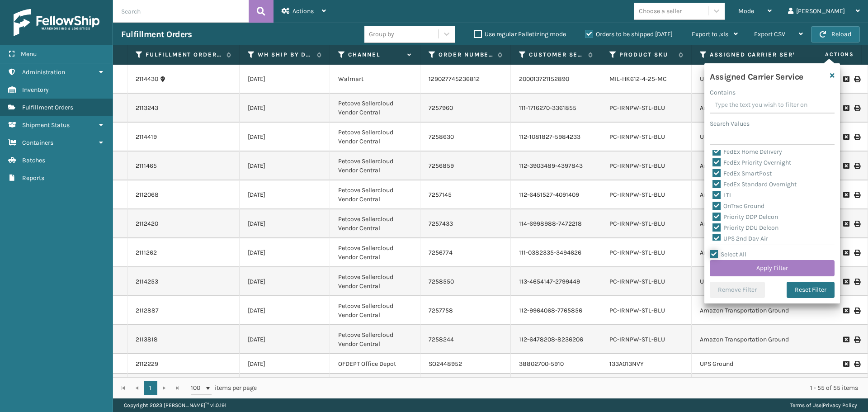  What do you see at coordinates (836, 34) in the screenshot?
I see `button: Reload` at bounding box center [836, 34].